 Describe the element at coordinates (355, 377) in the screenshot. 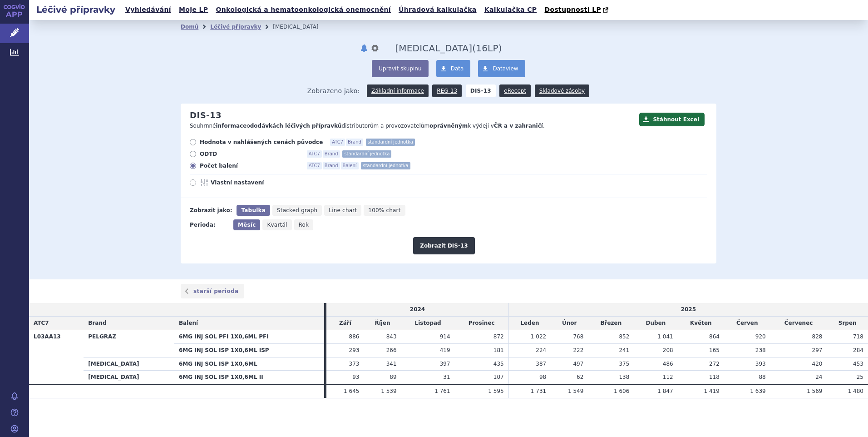

I see `span: 93` at that location.